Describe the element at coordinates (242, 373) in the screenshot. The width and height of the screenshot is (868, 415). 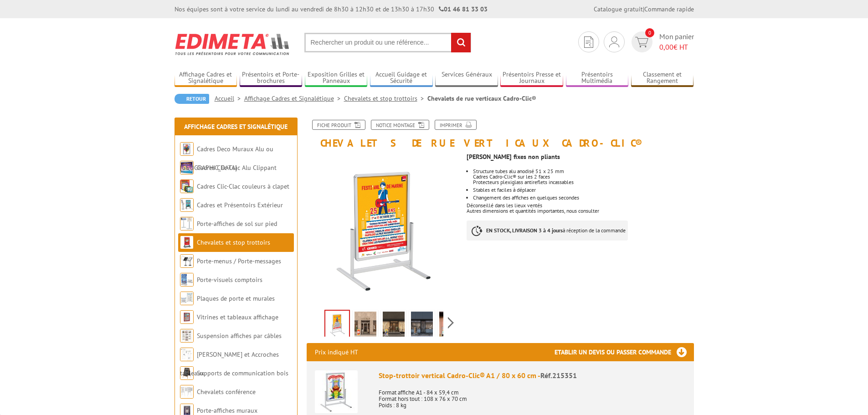
I see `a: Supports de communication bois` at that location.